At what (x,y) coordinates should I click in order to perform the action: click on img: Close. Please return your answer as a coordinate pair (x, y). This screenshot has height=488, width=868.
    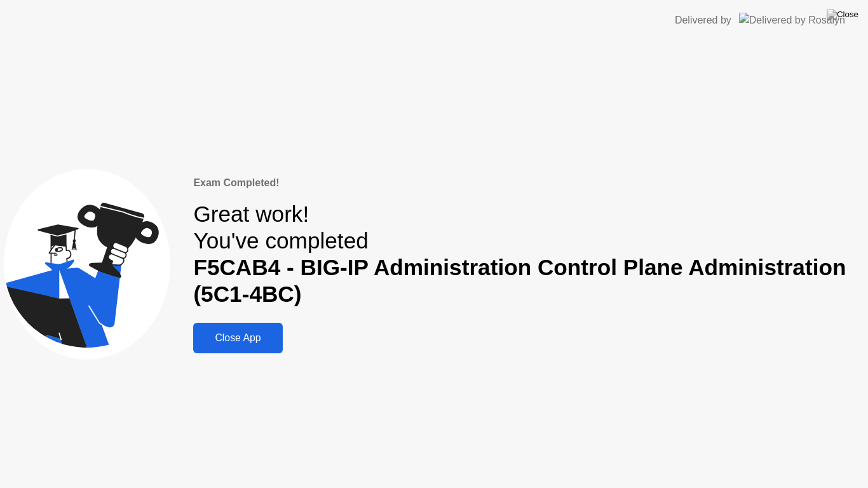
    Looking at the image, I should click on (842, 15).